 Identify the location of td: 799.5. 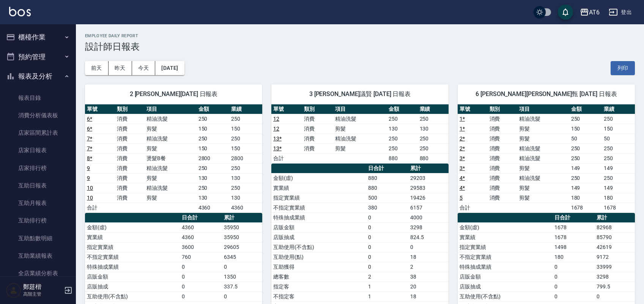
(615, 286).